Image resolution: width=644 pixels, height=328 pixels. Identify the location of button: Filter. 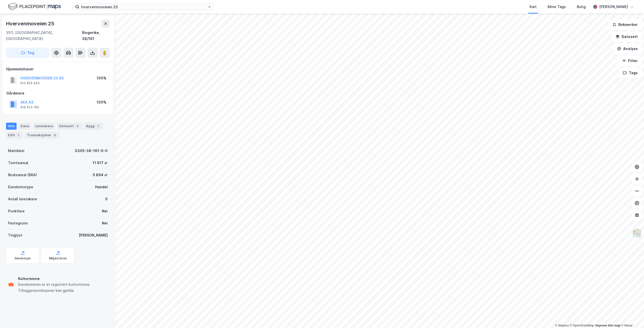
(630, 61).